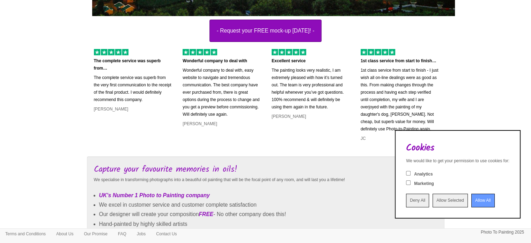 This screenshot has width=531, height=243. I want to click on p: JC, so click(400, 138).